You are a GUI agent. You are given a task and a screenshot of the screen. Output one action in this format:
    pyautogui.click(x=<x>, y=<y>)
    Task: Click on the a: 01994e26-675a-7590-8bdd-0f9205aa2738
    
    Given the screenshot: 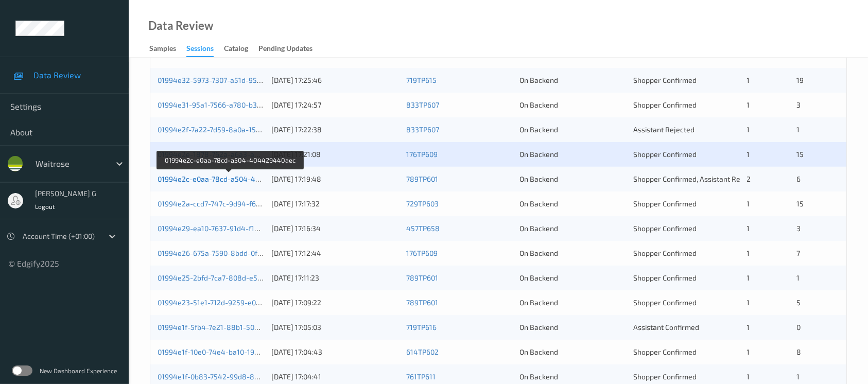 What is the action you would take?
    pyautogui.click(x=228, y=253)
    